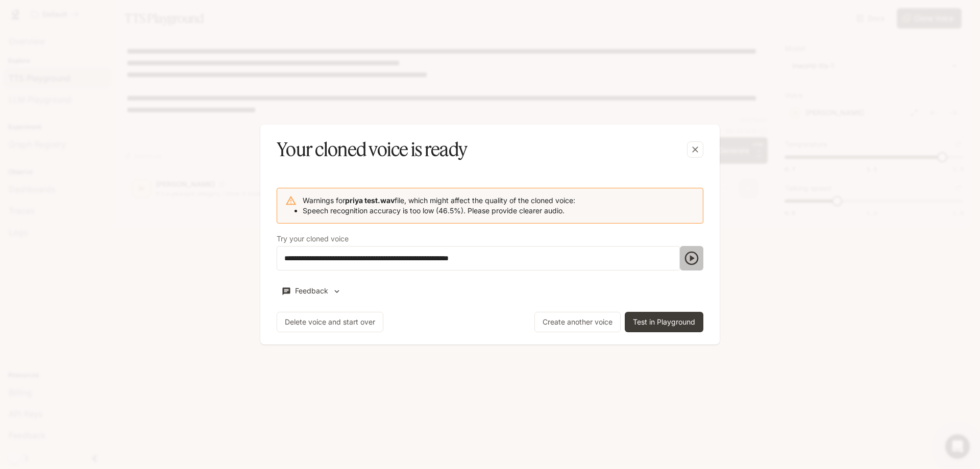 The height and width of the screenshot is (469, 980). What do you see at coordinates (439, 211) in the screenshot?
I see `li: Speech recognition accuracy is too low (46.5%). Please provide clearer audio.` at bounding box center [439, 211].